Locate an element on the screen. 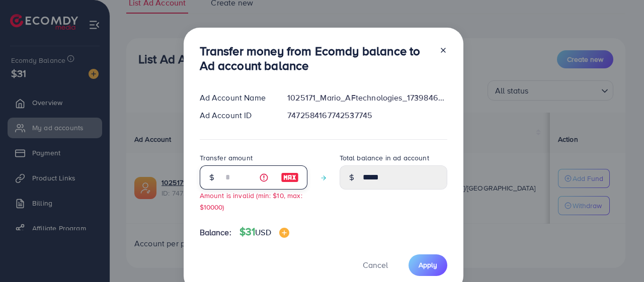  div: 7472584167742537745 is located at coordinates (367, 115).